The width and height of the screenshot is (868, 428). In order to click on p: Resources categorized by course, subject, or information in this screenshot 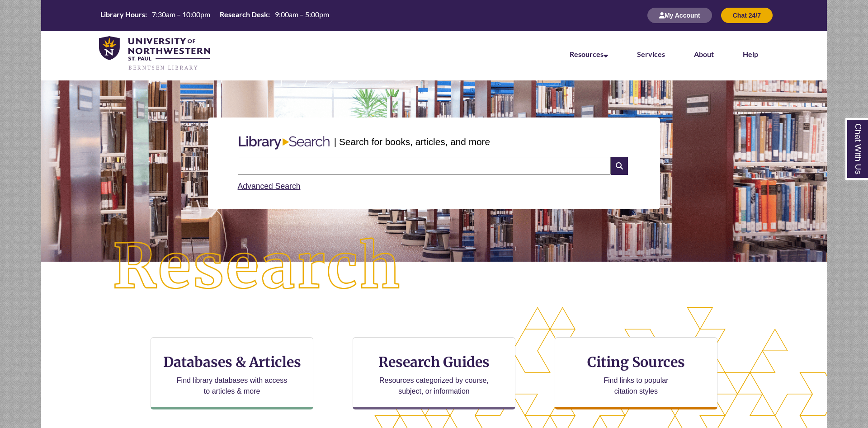, I will do `click(434, 385)`.